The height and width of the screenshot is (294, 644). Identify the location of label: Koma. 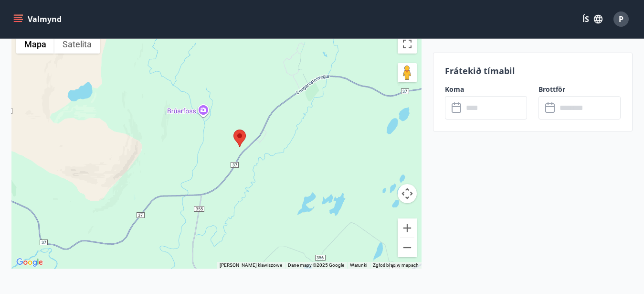
(486, 89).